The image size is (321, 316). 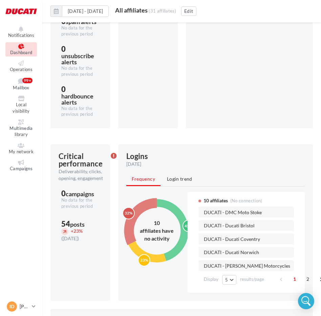 What do you see at coordinates (21, 88) in the screenshot?
I see `span: Mailbox` at bounding box center [21, 88].